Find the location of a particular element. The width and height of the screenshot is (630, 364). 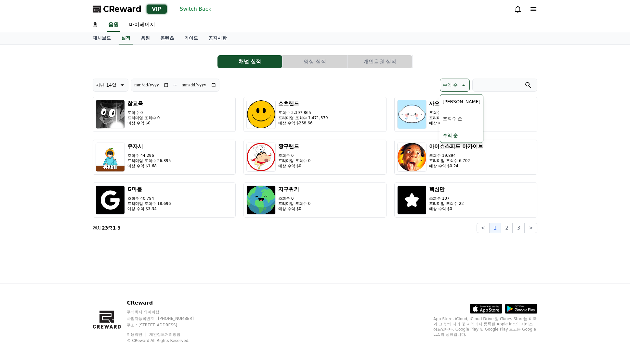

p: 수익 순 is located at coordinates (450, 85).